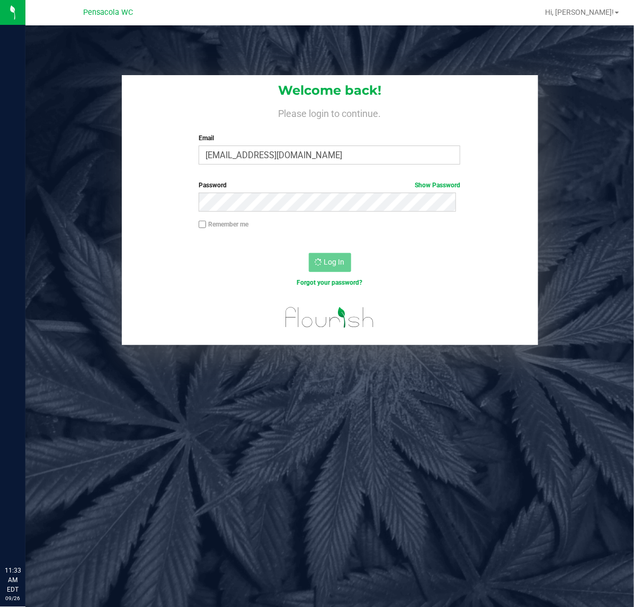 Image resolution: width=634 pixels, height=607 pixels. Describe the element at coordinates (329, 138) in the screenshot. I see `label: Email` at that location.